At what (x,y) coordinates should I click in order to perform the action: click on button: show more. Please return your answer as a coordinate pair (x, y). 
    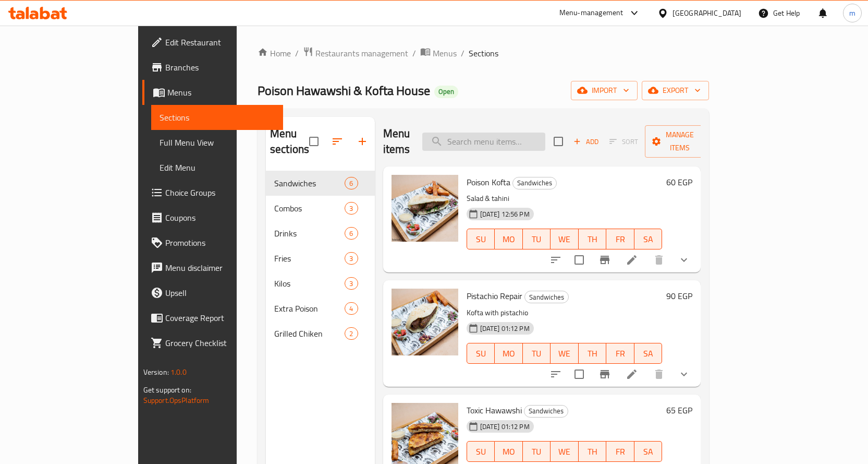
    Looking at the image, I should click on (684, 374).